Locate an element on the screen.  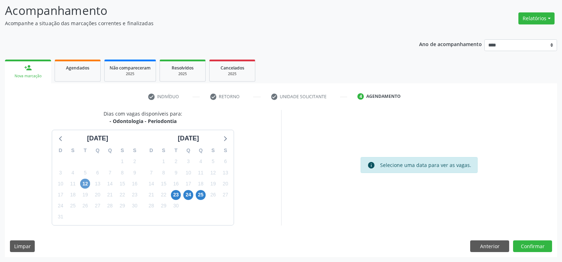
span: quarta-feira, 17 de setembro de 2025 is located at coordinates (188, 184).